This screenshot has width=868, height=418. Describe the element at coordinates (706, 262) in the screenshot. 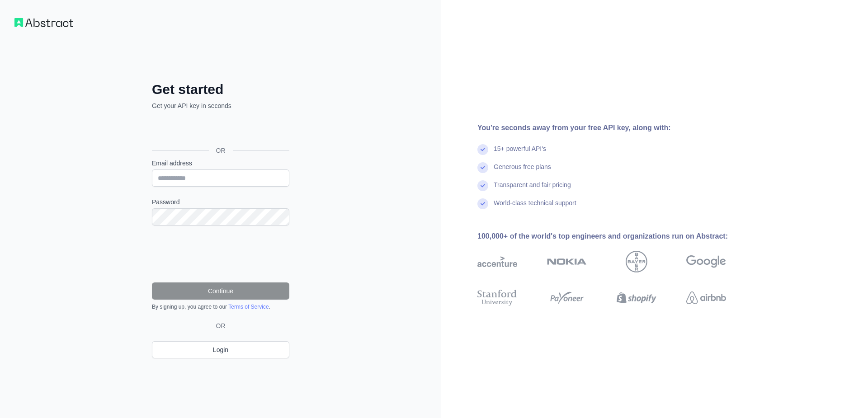

I see `img: google` at that location.